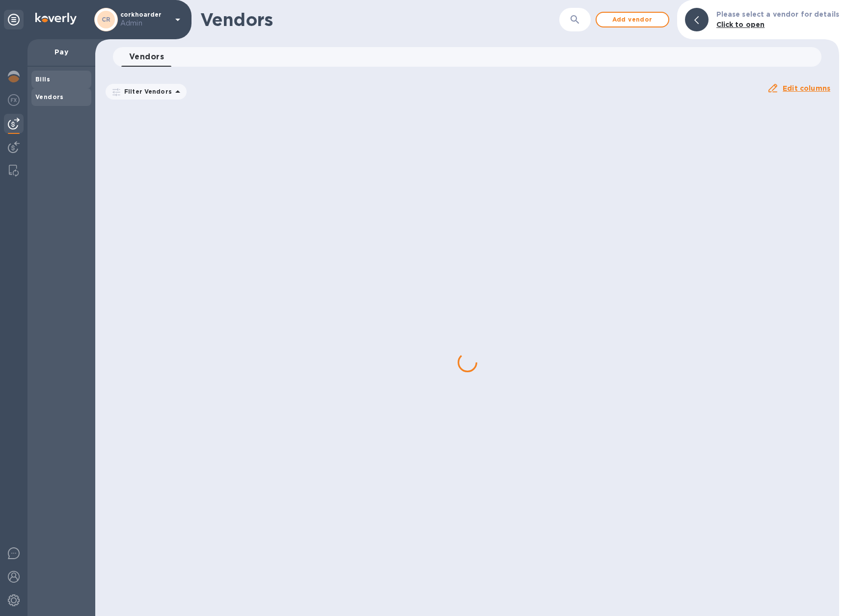 The height and width of the screenshot is (616, 847). What do you see at coordinates (806, 89) in the screenshot?
I see `u: Edit columns` at bounding box center [806, 89].